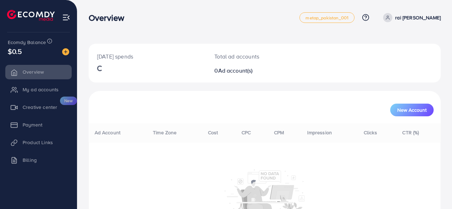  What do you see at coordinates (235, 71) in the screenshot?
I see `span: Ad account(s)` at bounding box center [235, 71].